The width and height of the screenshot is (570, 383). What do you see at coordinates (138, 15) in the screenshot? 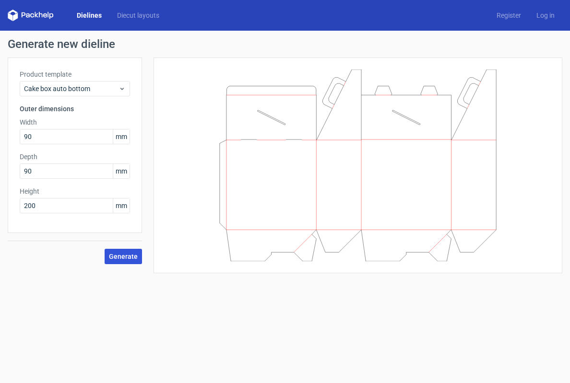
I see `a: Diecut layouts` at bounding box center [138, 15].